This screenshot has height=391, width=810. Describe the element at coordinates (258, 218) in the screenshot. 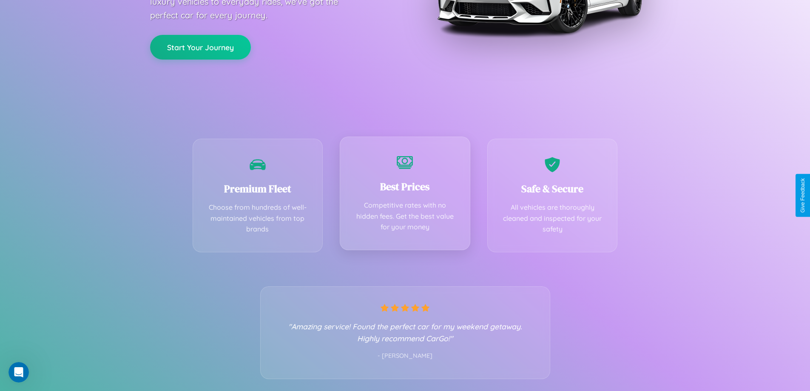

I see `p: Choose from hundreds of well-maintained vehicles from top brands` at that location.